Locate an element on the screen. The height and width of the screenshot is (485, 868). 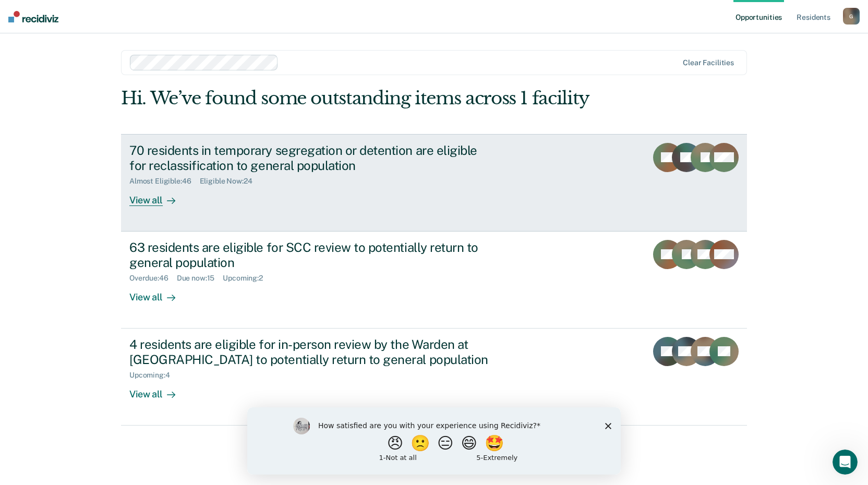
button: 2 is located at coordinates (174, 36).